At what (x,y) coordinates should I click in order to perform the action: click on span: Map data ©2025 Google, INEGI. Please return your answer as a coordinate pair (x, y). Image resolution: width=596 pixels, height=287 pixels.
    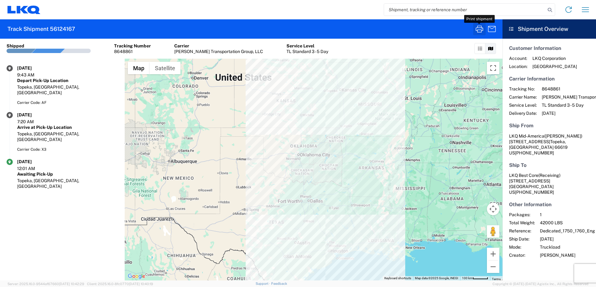
    Looking at the image, I should click on (437, 278).